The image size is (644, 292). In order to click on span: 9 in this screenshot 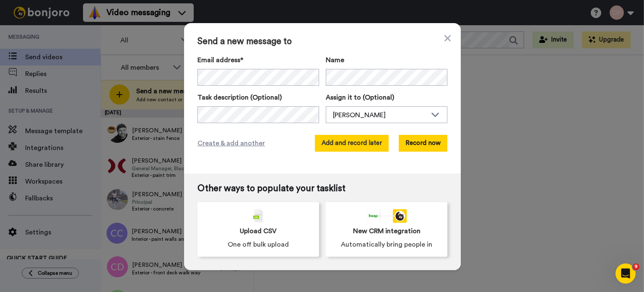, I will do `click(637, 266)`.